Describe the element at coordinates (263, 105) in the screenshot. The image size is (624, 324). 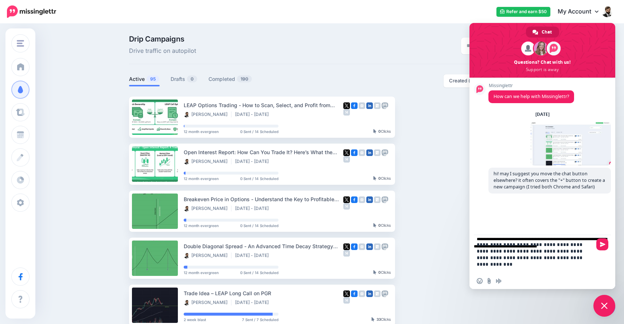
I see `div: LEAP Options Trading - How to Scan, Select, and Profit from Long-Dated Calls` at that location.